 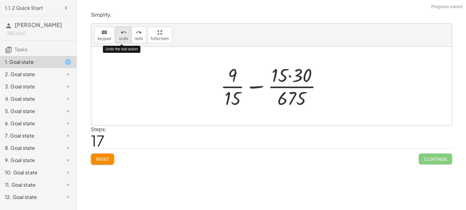 What do you see at coordinates (446, 7) in the screenshot?
I see `span: Progress saved` at bounding box center [446, 7].